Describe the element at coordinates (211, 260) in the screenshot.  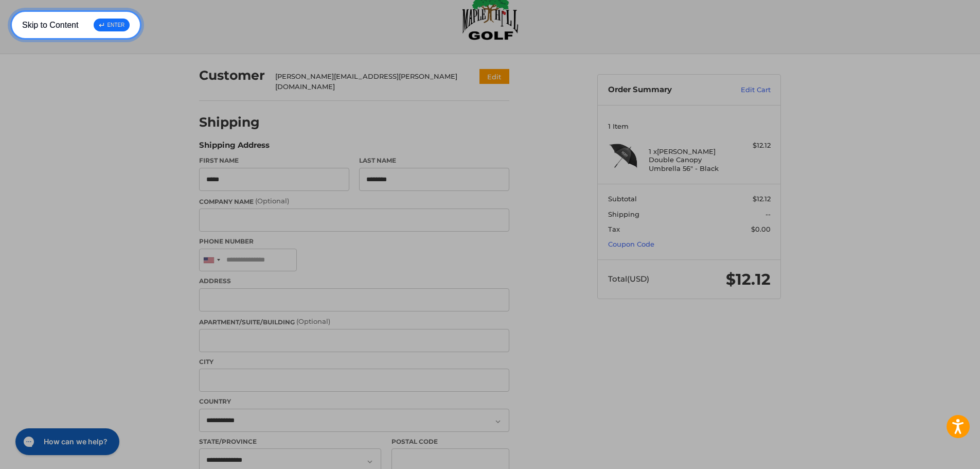
I see `div: United States: +1` at that location.